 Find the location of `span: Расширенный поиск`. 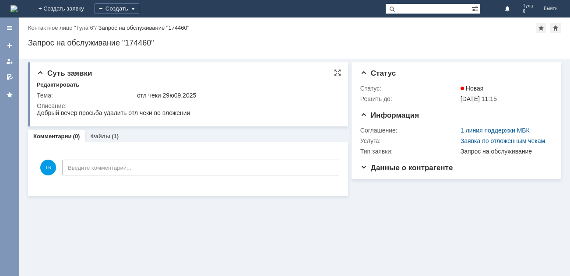

span: Расширенный поиск is located at coordinates (476, 8).